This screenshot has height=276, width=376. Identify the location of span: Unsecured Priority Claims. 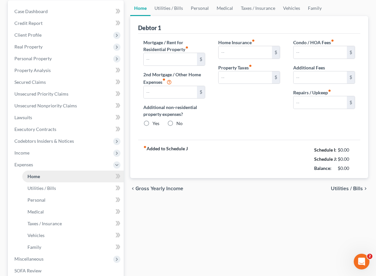
(41, 94).